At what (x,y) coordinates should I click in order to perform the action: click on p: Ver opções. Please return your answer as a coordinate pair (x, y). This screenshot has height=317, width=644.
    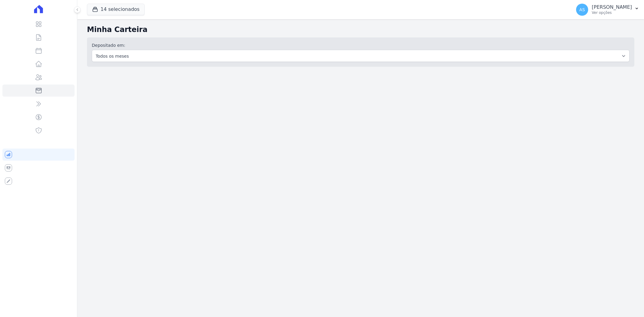
    Looking at the image, I should click on (612, 13).